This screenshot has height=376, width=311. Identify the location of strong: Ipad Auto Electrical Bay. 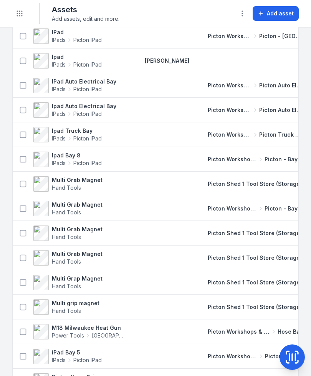
(84, 106).